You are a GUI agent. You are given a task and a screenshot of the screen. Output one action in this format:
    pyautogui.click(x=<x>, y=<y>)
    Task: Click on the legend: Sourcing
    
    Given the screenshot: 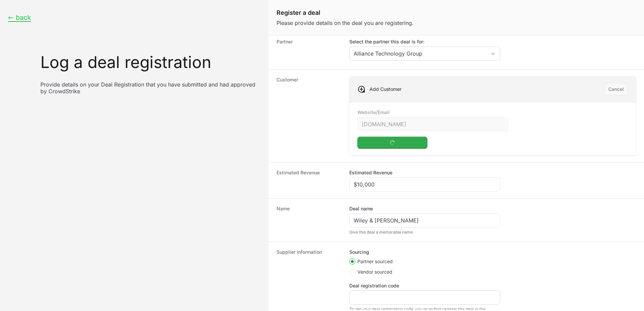 What is the action you would take?
    pyautogui.click(x=359, y=252)
    